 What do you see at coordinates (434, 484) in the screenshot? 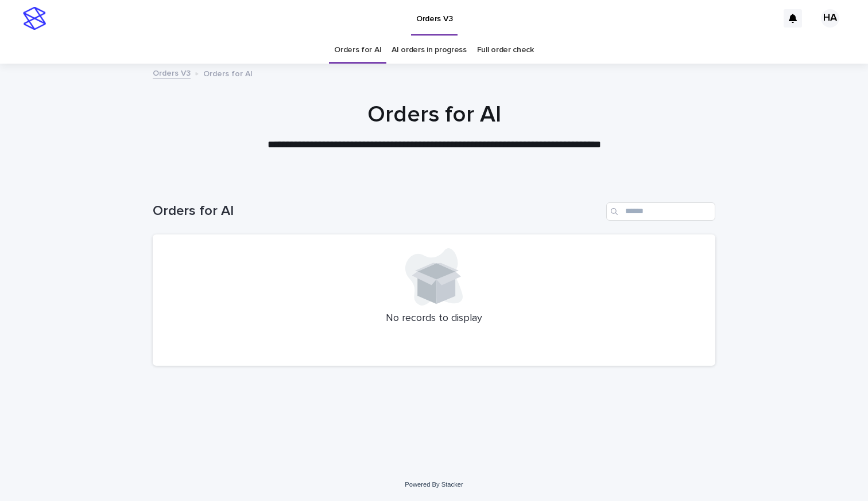
I see `a: Powered By Stacker` at bounding box center [434, 484].